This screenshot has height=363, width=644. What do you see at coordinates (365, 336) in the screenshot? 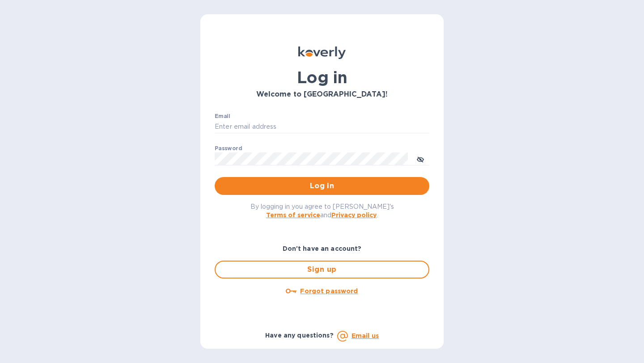
I see `a: Email us` at bounding box center [365, 336].